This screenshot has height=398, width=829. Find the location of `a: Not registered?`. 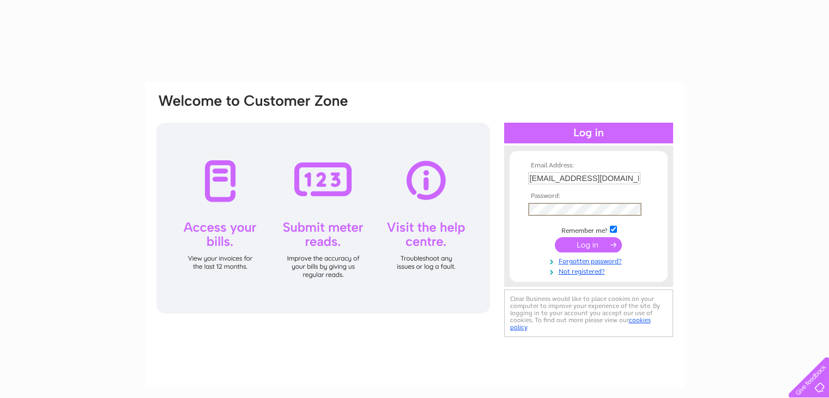

a: Not registered? is located at coordinates (589, 270).